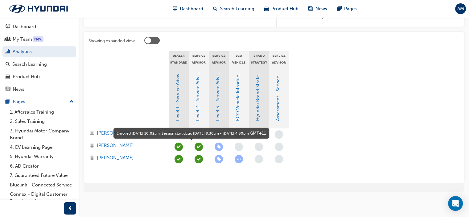  I want to click on div: Service Advisor Assessment, so click(279, 59).